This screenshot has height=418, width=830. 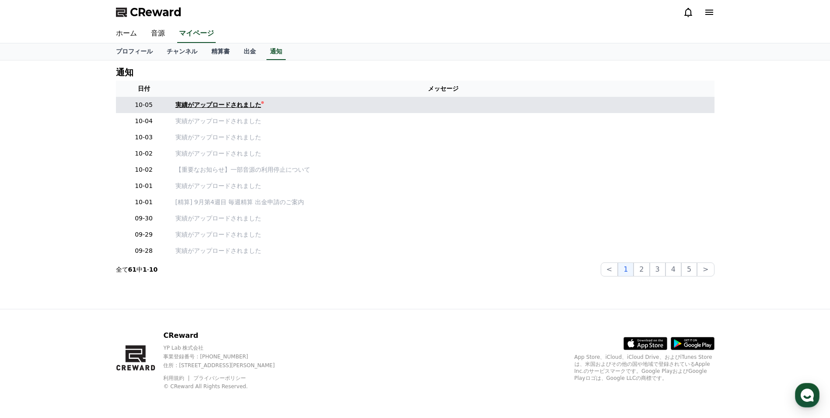 I want to click on p: © CReward All Rights Reserved., so click(x=226, y=386).